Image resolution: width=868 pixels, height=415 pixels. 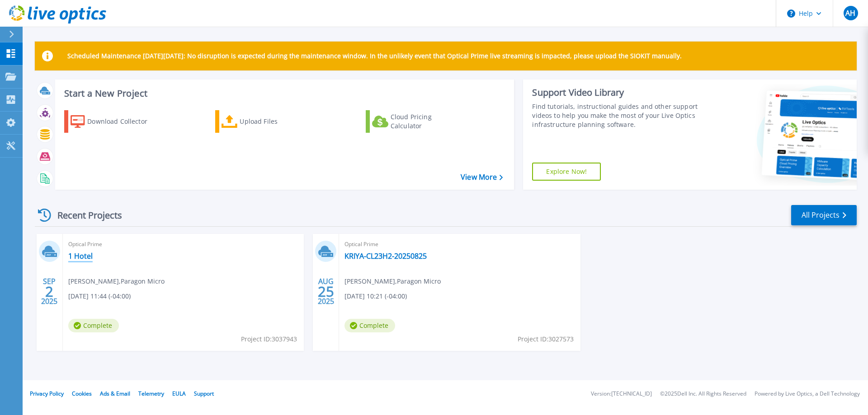 What do you see at coordinates (85, 215) in the screenshot?
I see `div: Recent Projects` at bounding box center [85, 215].